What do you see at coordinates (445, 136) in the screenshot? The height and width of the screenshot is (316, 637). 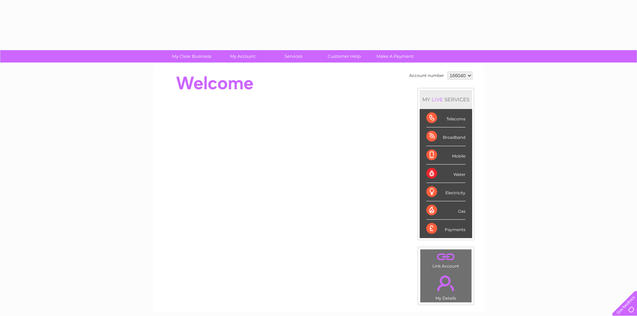 I see `div: Broadband` at bounding box center [445, 136].